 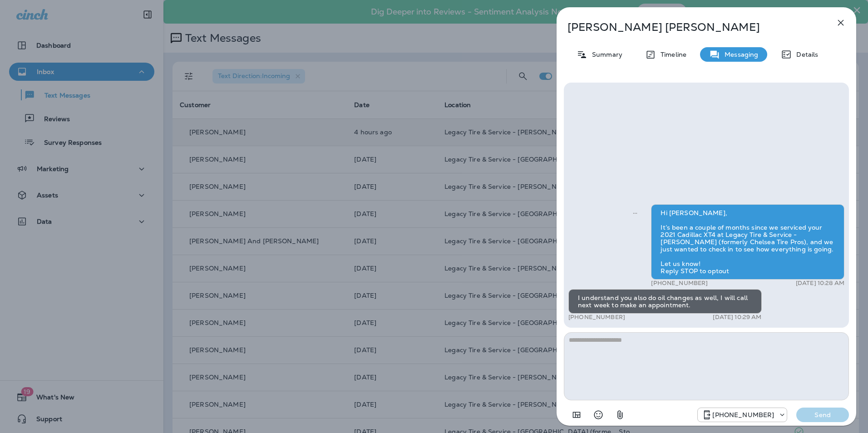 What do you see at coordinates (576, 415) in the screenshot?
I see `button: Add in a premade template` at bounding box center [576, 415].